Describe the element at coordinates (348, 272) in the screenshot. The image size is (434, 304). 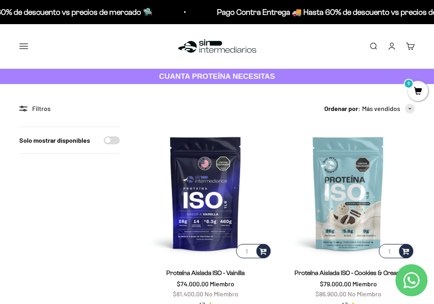
I see `a: Proteína Aislada ISO - Cookies & Cream` at that location.